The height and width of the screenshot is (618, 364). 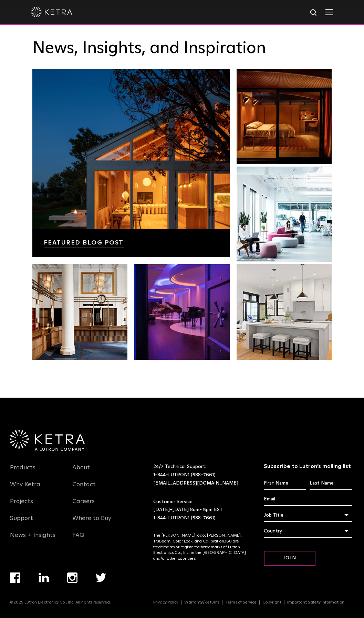 What do you see at coordinates (21, 523) in the screenshot?
I see `a: Support` at bounding box center [21, 523].